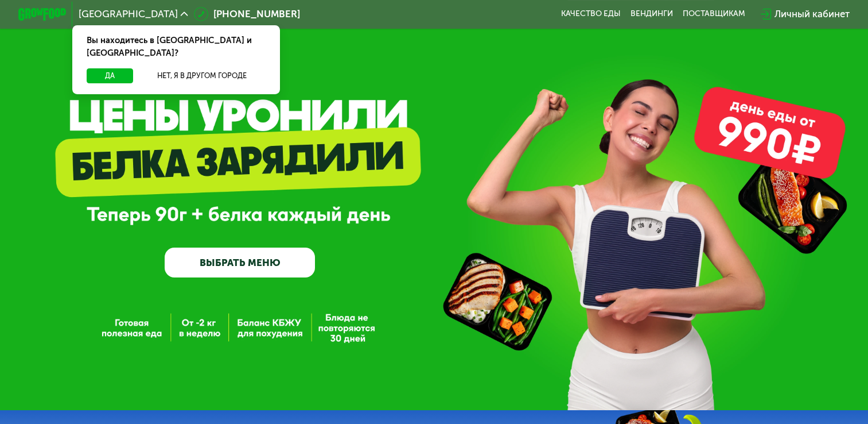 The width and height of the screenshot is (868, 424). What do you see at coordinates (812, 14) in the screenshot?
I see `div: Личный кабинет` at bounding box center [812, 14].